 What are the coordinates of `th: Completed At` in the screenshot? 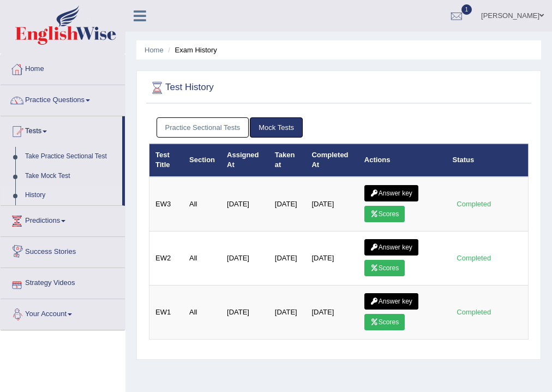 It's located at (332, 160).